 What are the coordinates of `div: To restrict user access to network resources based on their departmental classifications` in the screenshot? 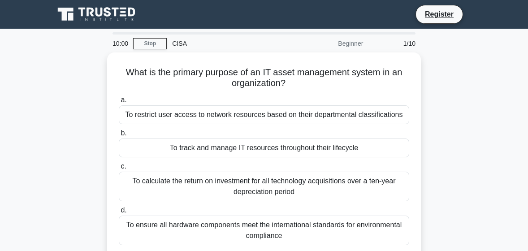 It's located at (264, 115).